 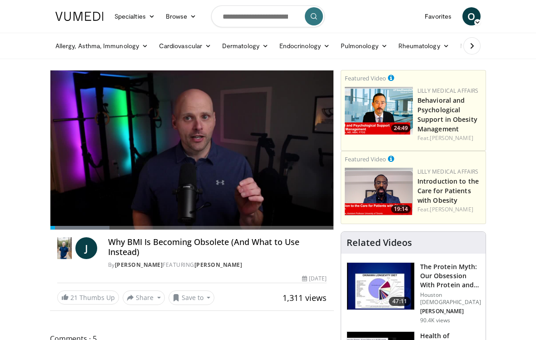 What do you see at coordinates (451, 276) in the screenshot?
I see `h3: The Protein Myth: Our Obsession With Protein and How It Is Killing US` at bounding box center [451, 276].